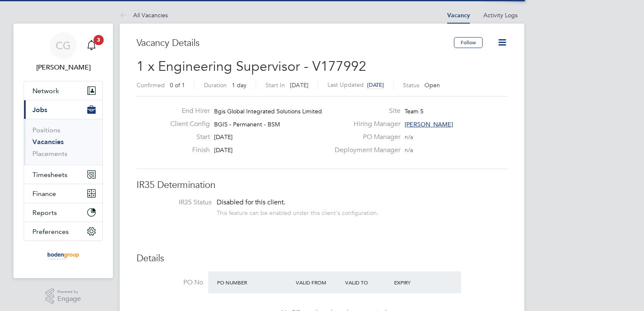 This screenshot has width=644, height=311. Describe the element at coordinates (177, 85) in the screenshot. I see `span: 0 of 1` at that location.